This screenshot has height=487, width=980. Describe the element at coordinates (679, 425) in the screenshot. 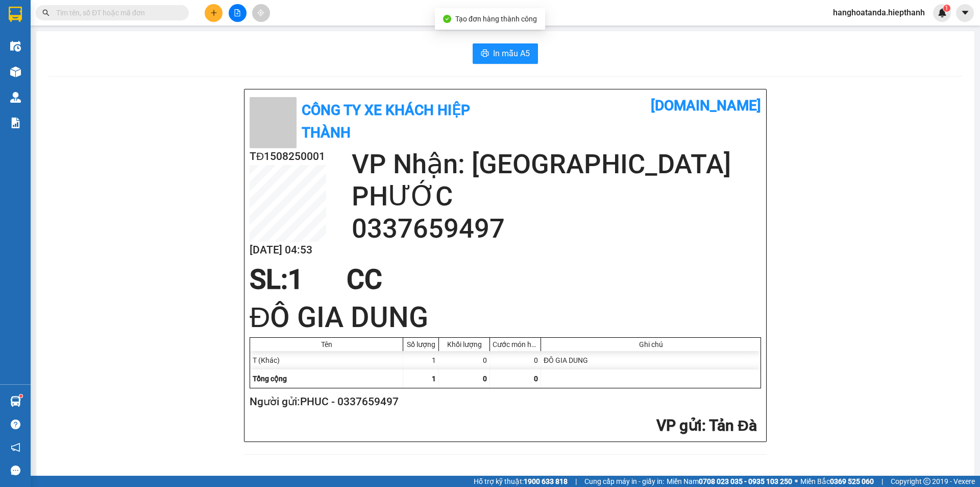

I see `span: VP gửi` at that location.